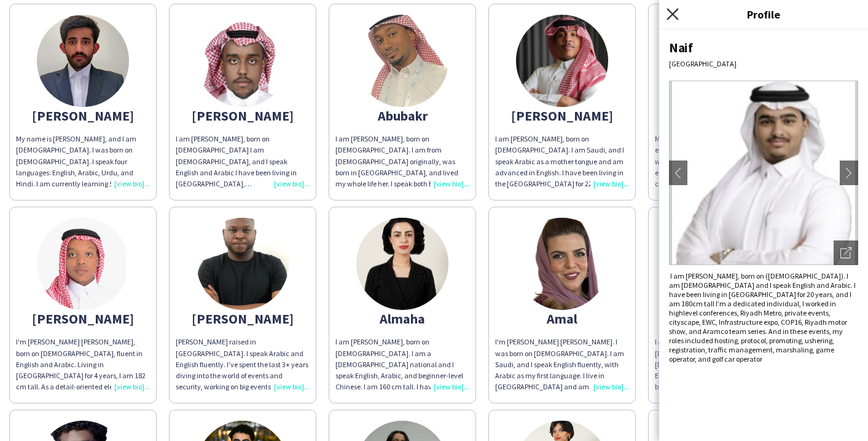  What do you see at coordinates (403, 264) in the screenshot?
I see `img: thumb-fb85270c-d289-410b-a08f-503fdd1a7faa.jpg` at bounding box center [403, 264].